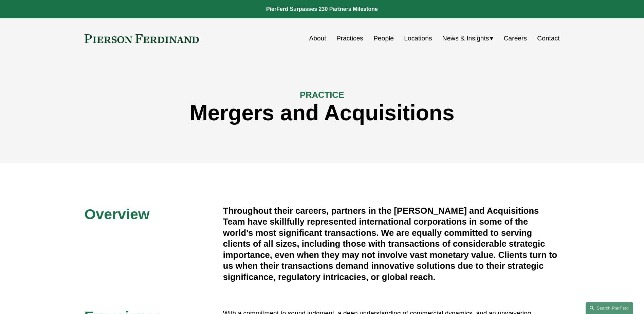  What do you see at coordinates (516, 38) in the screenshot?
I see `a: Careers` at bounding box center [516, 38].